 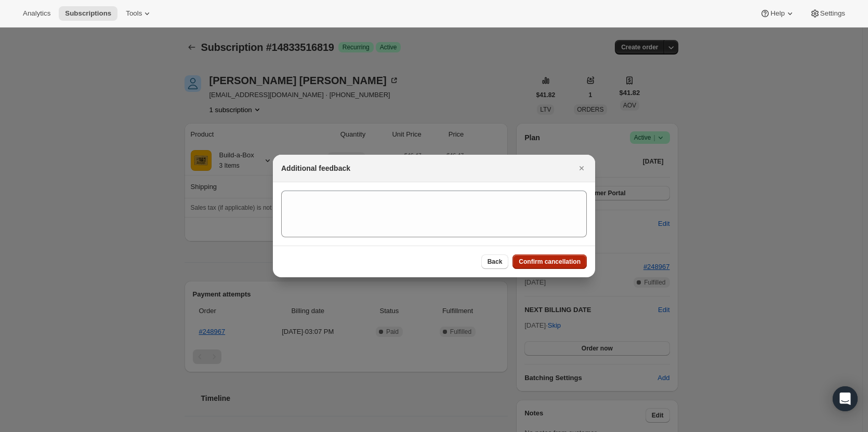 I want to click on span: Tools, so click(x=133, y=13).